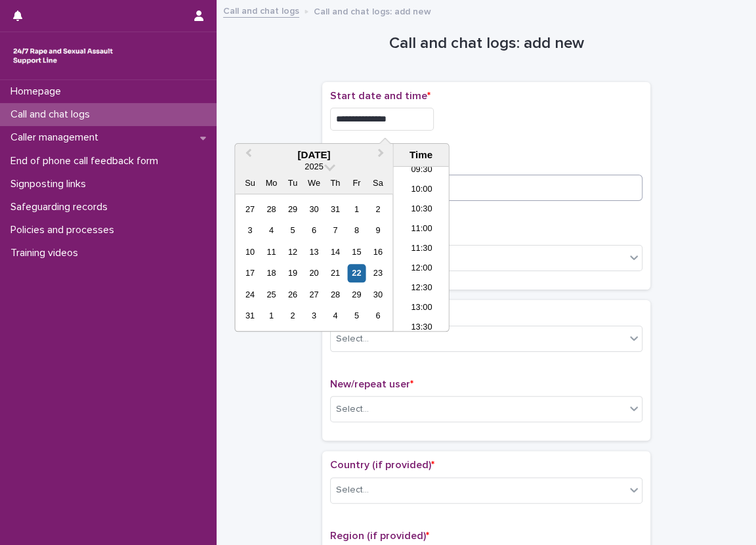 This screenshot has height=545, width=756. I want to click on p: Policies and processes, so click(65, 230).